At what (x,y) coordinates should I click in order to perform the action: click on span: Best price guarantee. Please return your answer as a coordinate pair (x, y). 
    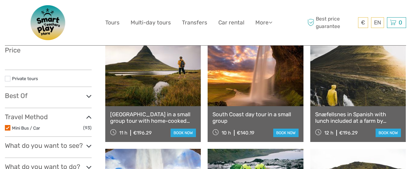
    Looking at the image, I should click on (331, 22).